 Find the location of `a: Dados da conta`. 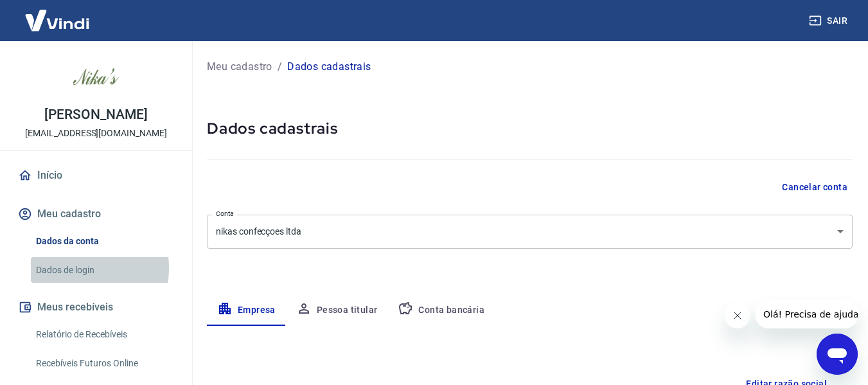

a: Dados da conta is located at coordinates (104, 241).